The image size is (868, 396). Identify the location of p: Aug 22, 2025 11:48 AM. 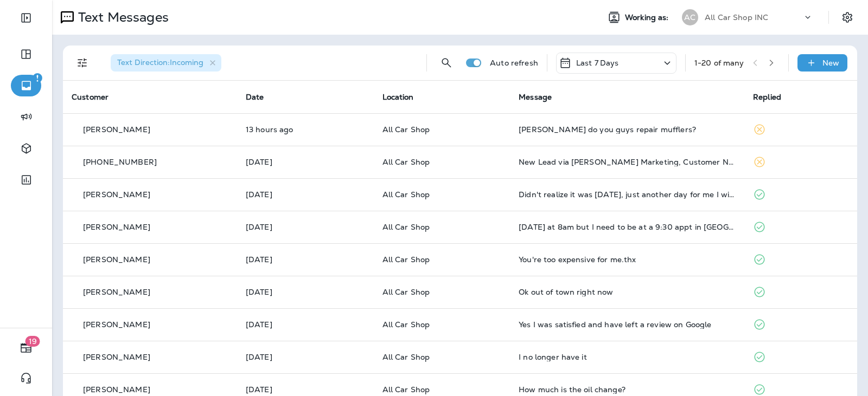
(306, 390).